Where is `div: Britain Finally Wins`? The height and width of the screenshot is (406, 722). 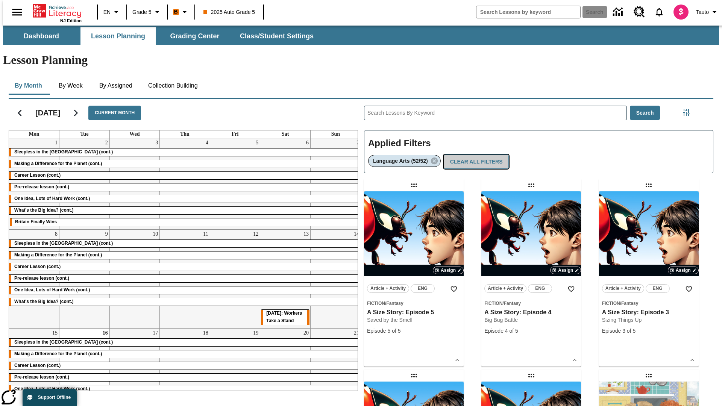 div: Britain Finally Wins is located at coordinates (185, 222).